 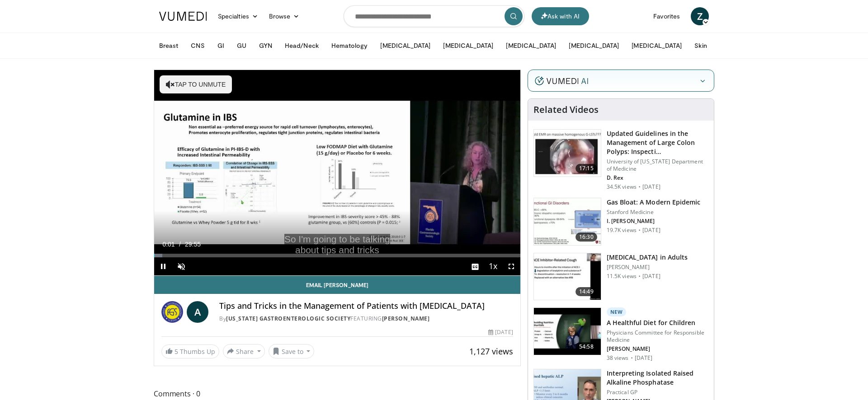 What do you see at coordinates (197, 46) in the screenshot?
I see `button: CNS` at bounding box center [197, 46].